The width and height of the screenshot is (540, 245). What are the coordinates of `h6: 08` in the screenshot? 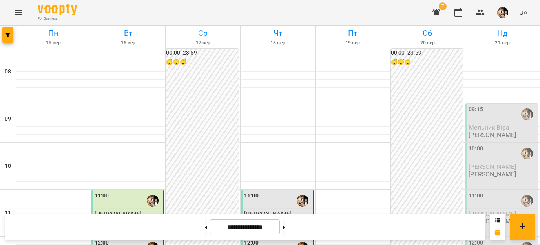 It's located at (8, 72).